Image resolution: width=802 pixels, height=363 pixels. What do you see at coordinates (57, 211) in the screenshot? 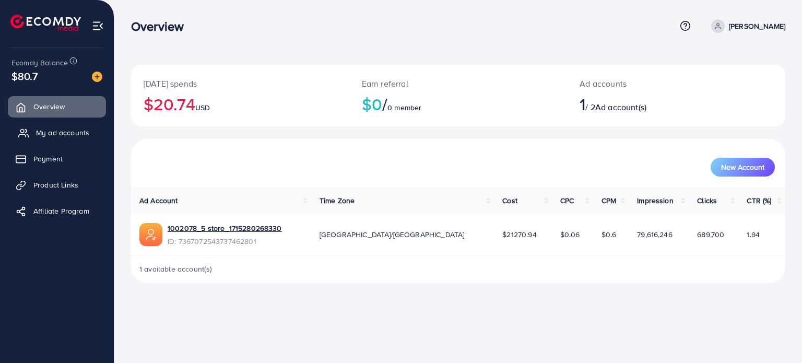
I see `a: Affiliate Program` at bounding box center [57, 211].